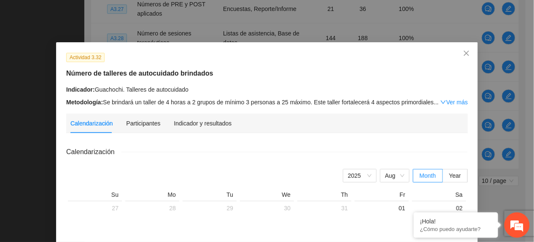 The width and height of the screenshot is (534, 242). I want to click on div: Guachochi. Talleres de autocuidado, so click(267, 89).